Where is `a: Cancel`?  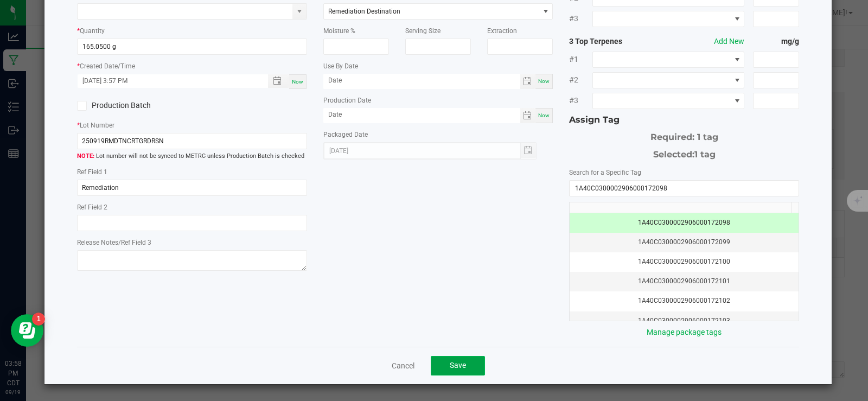
a: Cancel is located at coordinates (403, 366).